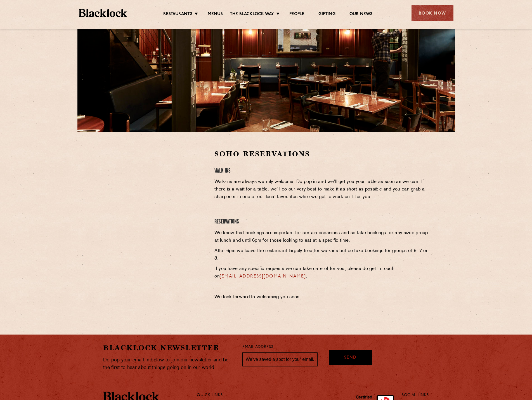 This screenshot has height=400, width=532. Describe the element at coordinates (321, 221) in the screenshot. I see `h4: Reservations` at that location.